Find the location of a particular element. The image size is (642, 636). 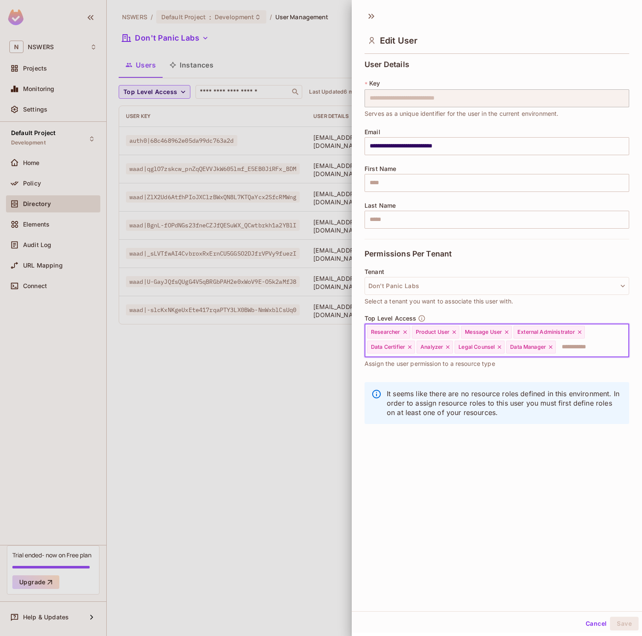

span: Product User is located at coordinates (433, 332).